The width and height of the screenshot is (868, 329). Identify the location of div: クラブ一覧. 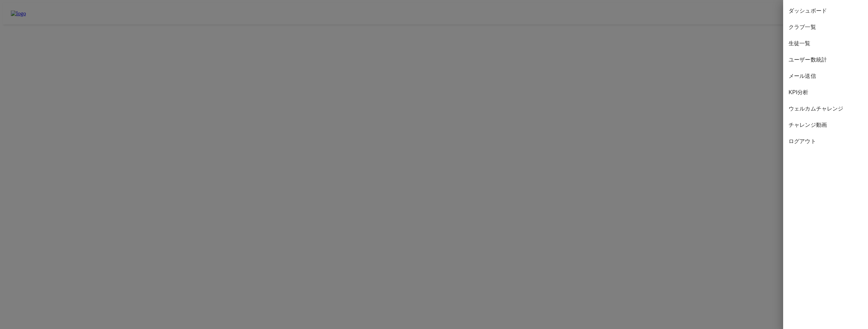
(826, 27).